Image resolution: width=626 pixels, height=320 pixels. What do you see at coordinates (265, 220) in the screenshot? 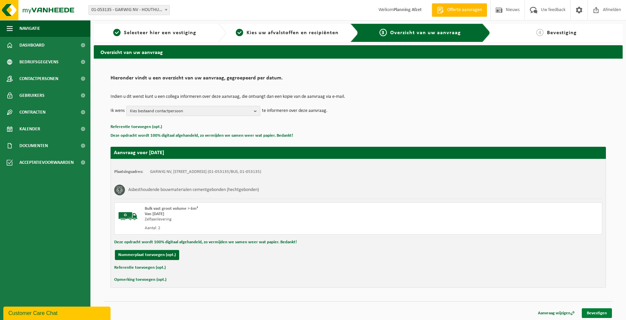
I see `div: Zelfaanlevering` at bounding box center [265, 220].